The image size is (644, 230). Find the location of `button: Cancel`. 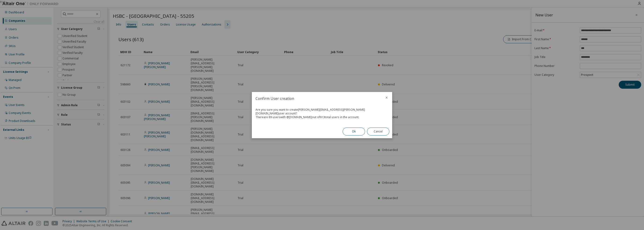

button: Cancel is located at coordinates (378, 131).